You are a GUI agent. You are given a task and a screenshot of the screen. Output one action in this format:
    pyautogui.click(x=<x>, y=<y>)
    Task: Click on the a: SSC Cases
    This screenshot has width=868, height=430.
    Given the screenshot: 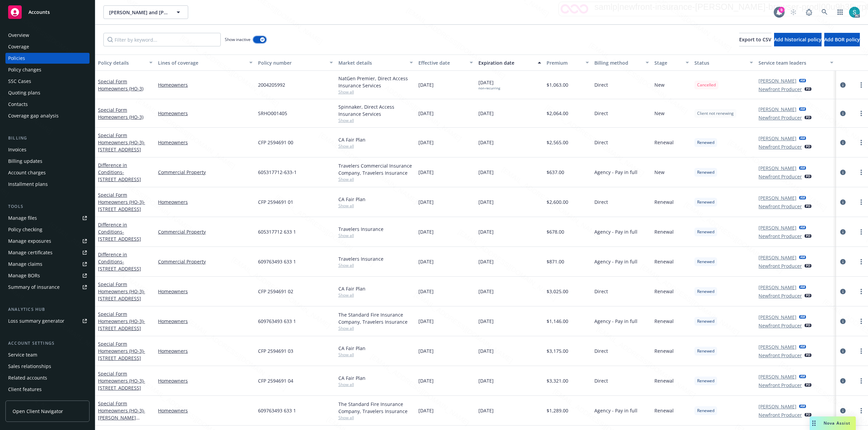 What is the action you would take?
    pyautogui.click(x=47, y=81)
    